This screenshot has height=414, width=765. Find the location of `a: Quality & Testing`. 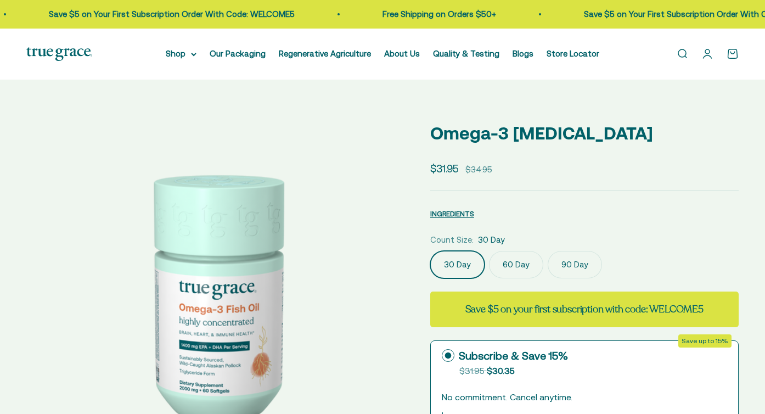

a: Quality & Testing is located at coordinates (466, 53).